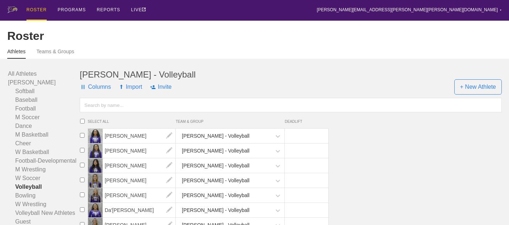 The height and width of the screenshot is (225, 509). What do you see at coordinates (12, 10) in the screenshot?
I see `img: logo` at bounding box center [12, 10].